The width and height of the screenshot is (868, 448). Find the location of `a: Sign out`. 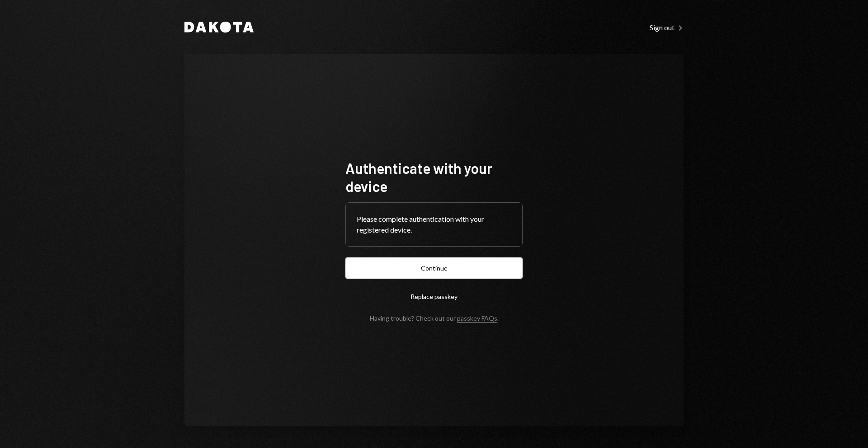

a: Sign out is located at coordinates (666, 27).